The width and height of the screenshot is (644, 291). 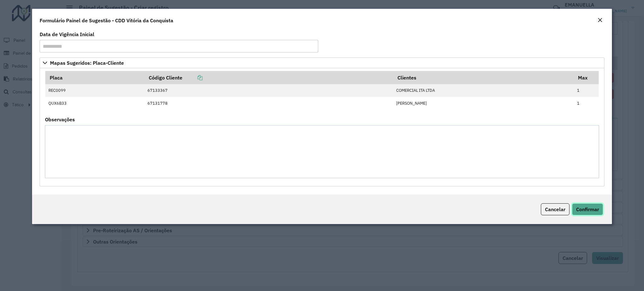 I want to click on span: Confirmar, so click(x=587, y=209).